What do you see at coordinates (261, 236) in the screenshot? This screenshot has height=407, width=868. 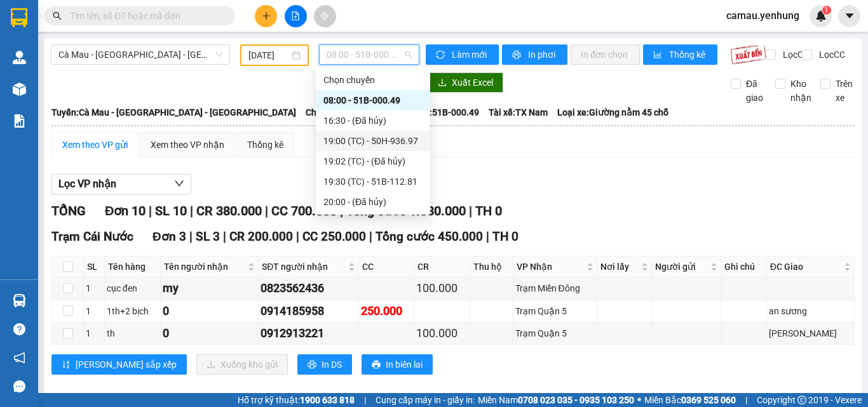 I see `span: CR 200.000` at bounding box center [261, 236].